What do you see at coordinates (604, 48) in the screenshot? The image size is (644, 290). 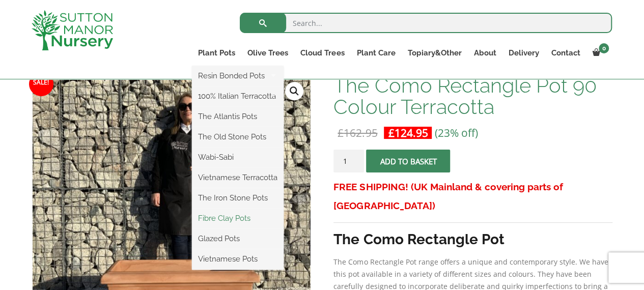 I see `span: 0` at bounding box center [604, 48].